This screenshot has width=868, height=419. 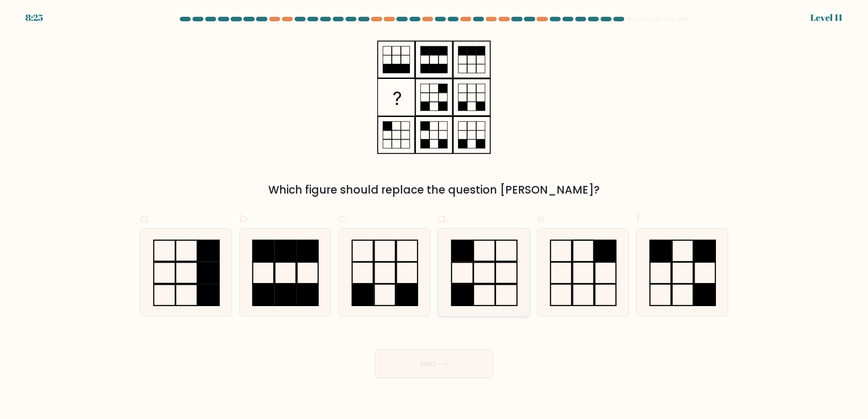 What do you see at coordinates (343, 218) in the screenshot?
I see `span: c.` at bounding box center [343, 218].